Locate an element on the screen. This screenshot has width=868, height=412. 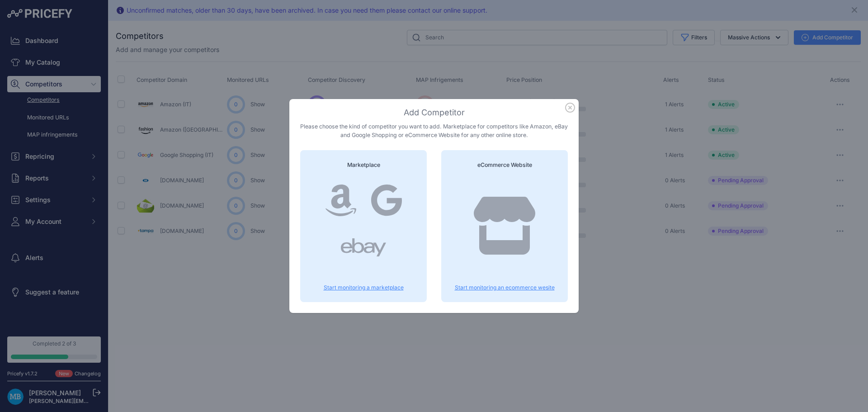
p: Please choose the kind of competitor you want to add. Marketplace for competitors like Amazon, eB... is located at coordinates (434, 130).